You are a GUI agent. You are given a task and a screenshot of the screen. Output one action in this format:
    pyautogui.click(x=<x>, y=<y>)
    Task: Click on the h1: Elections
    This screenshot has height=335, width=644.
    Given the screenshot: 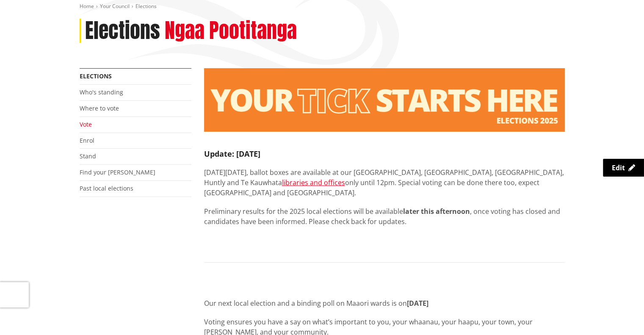 What is the action you would take?
    pyautogui.click(x=122, y=31)
    